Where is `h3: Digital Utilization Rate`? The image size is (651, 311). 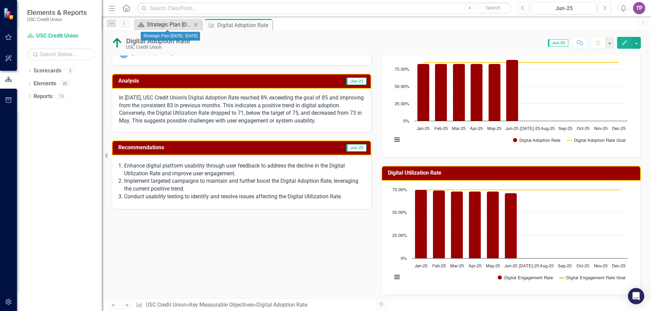 h3: Digital Utilization Rate is located at coordinates (512, 173).